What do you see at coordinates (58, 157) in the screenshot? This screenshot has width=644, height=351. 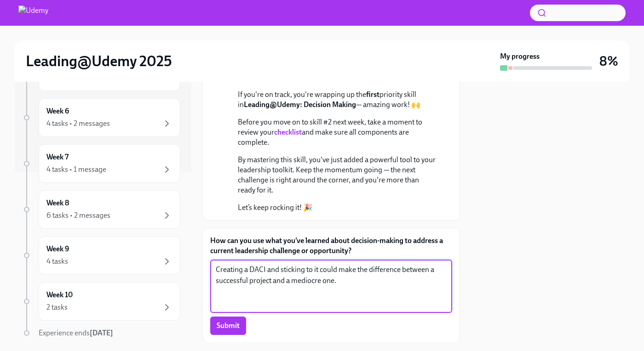 I see `h6: Week 7` at bounding box center [58, 157].